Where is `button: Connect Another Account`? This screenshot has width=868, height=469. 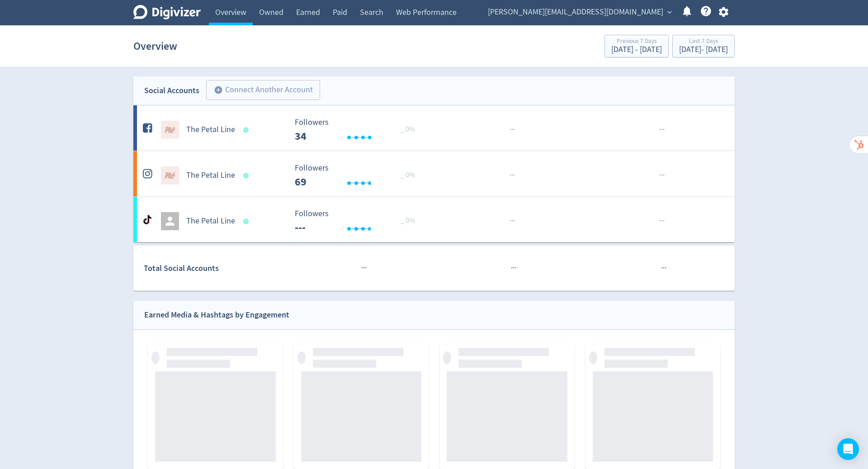
button: Connect Another Account is located at coordinates (263, 90).